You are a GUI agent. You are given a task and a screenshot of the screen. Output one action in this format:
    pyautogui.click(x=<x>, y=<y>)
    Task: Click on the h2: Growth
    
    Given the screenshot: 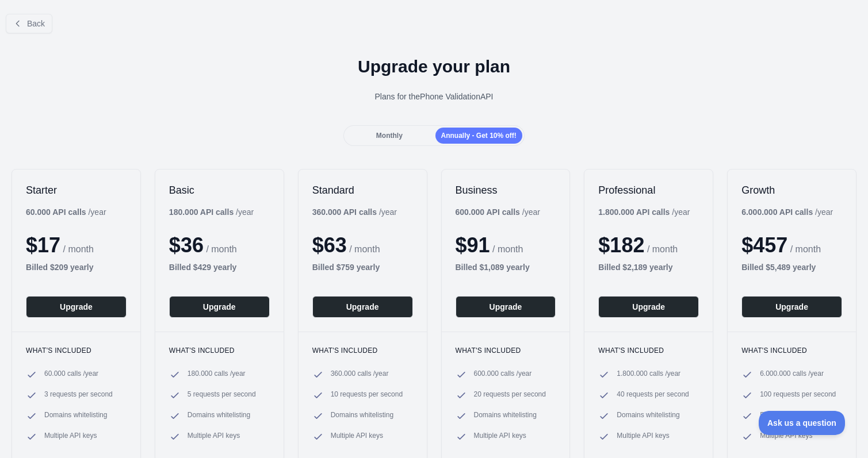 What is the action you would take?
    pyautogui.click(x=792, y=190)
    